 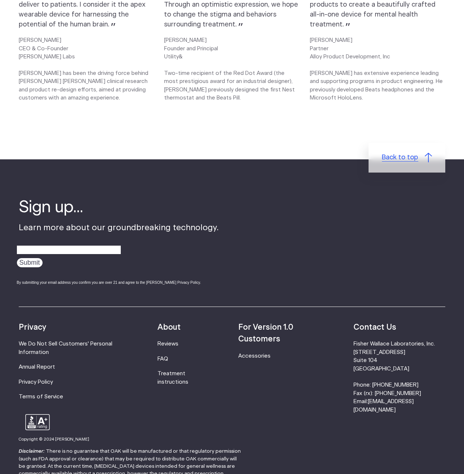 I want to click on a: Reviews, so click(x=168, y=344).